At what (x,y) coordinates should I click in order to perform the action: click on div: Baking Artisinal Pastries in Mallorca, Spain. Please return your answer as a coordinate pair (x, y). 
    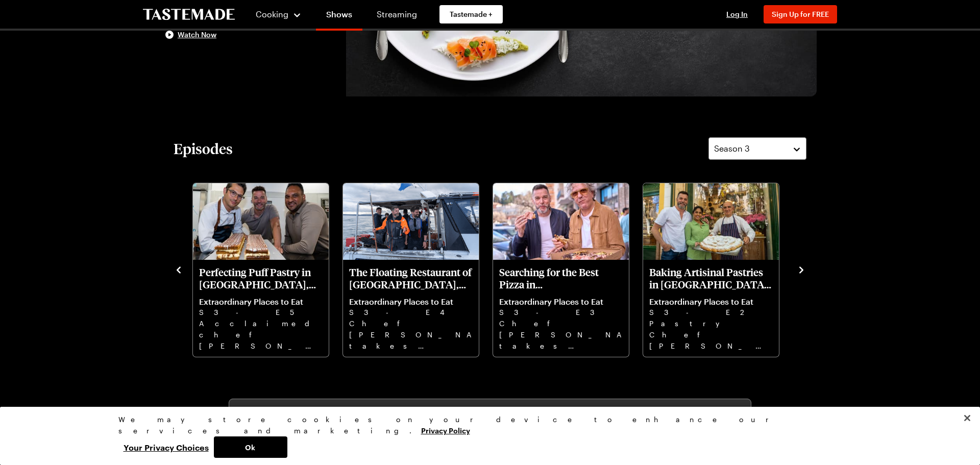
    Looking at the image, I should click on (711, 270).